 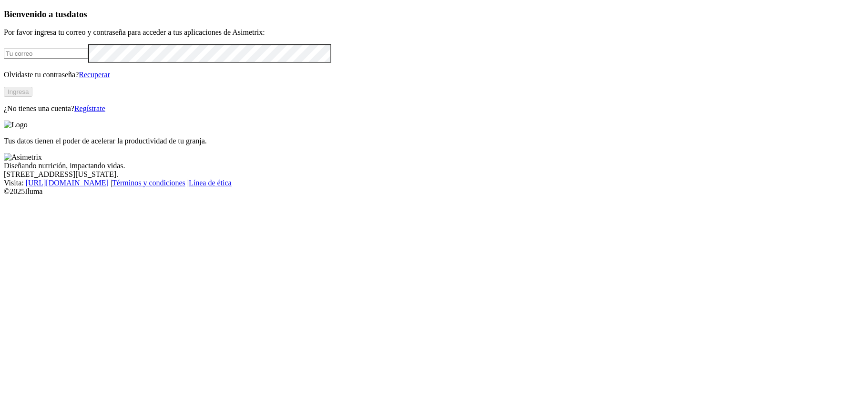 I want to click on img: Logo, so click(x=16, y=125).